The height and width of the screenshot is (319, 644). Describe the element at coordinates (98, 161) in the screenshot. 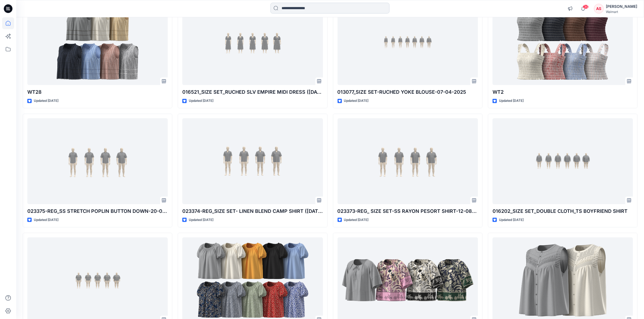

I see `a: 023375-REG_SS STRETCH POPLIN BUTTON DOWN-20-08-25` at that location.